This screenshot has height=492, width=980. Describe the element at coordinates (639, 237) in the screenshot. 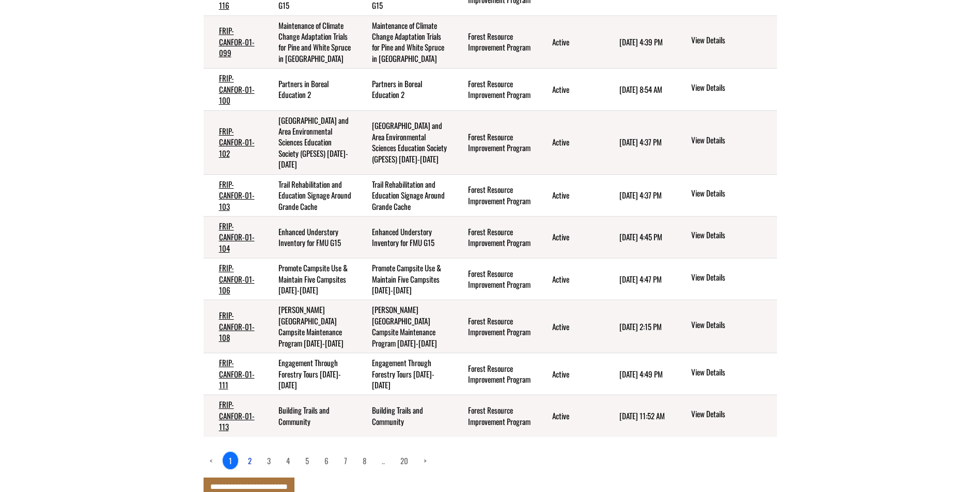

I see `td: 5/7/2025 4:45 PM` at that location.